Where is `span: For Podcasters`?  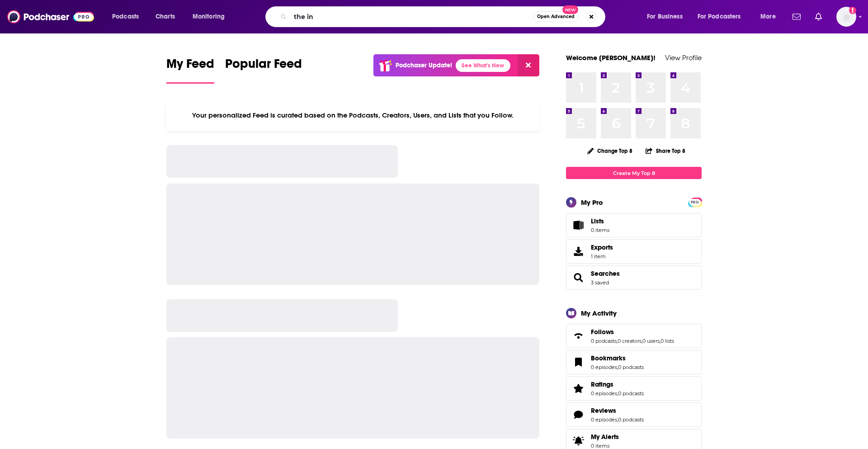
span: For Podcasters is located at coordinates (719, 17).